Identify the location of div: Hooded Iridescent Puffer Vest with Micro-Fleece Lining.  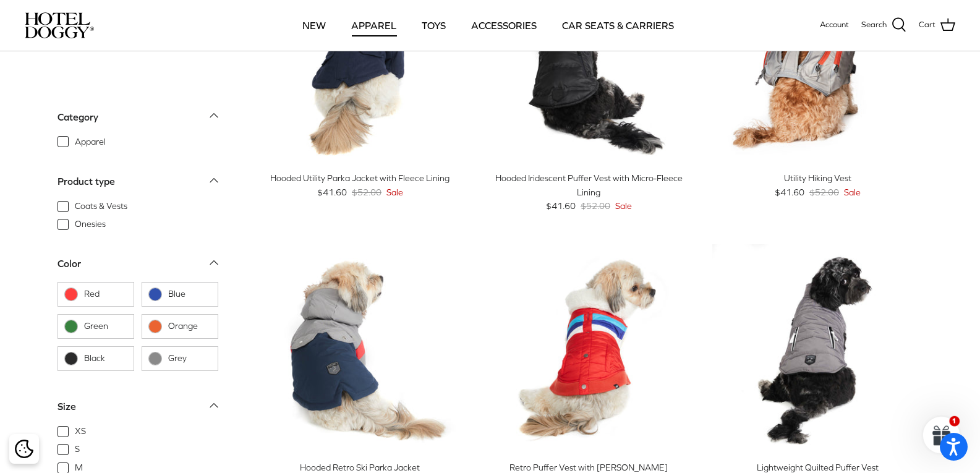
(588, 185).